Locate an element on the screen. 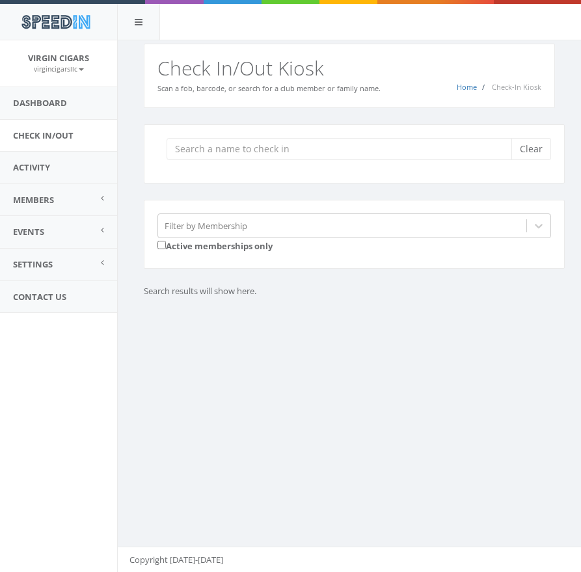 The width and height of the screenshot is (581, 572). p: Search results will show here. is located at coordinates (349, 291).